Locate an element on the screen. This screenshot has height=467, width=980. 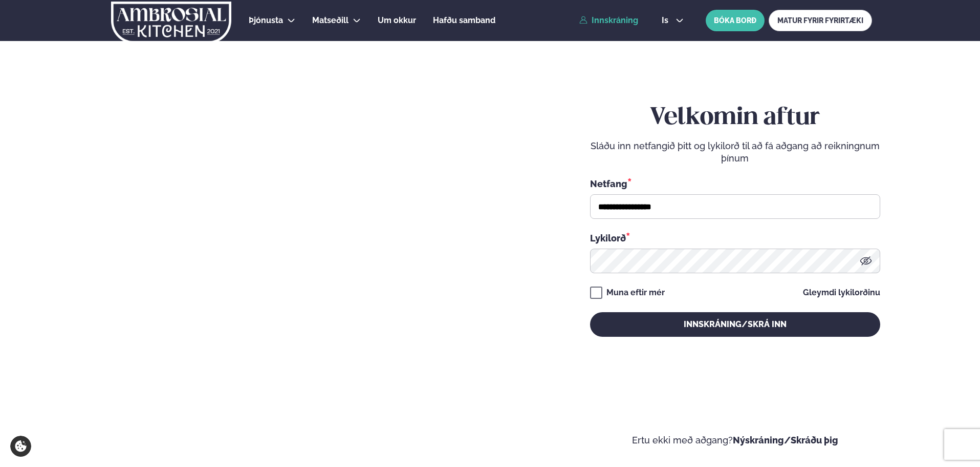
a: Nýskráning/Skráðu þig is located at coordinates (785, 439).